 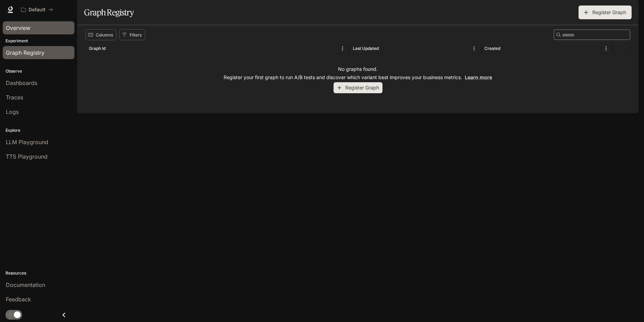 What do you see at coordinates (109, 12) in the screenshot?
I see `h1: Graph Registry` at bounding box center [109, 12].